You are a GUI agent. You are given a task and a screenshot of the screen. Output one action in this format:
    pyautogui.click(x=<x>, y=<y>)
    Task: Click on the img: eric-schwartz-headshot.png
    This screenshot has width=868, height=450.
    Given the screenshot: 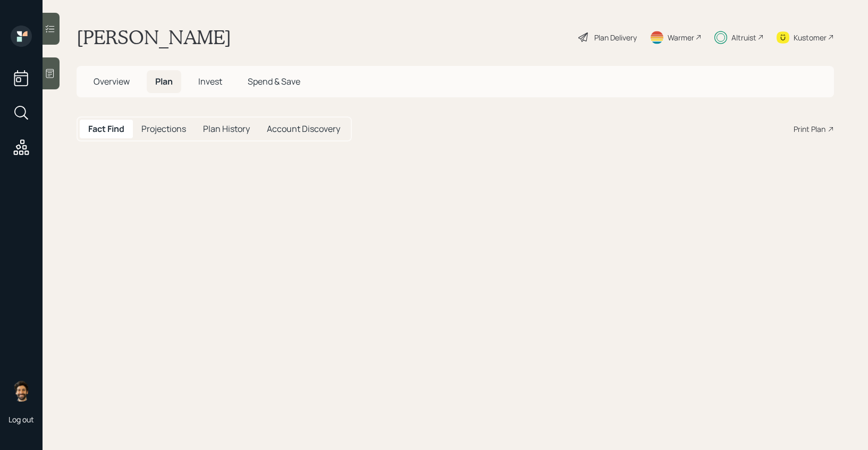 What is the action you would take?
    pyautogui.click(x=21, y=391)
    